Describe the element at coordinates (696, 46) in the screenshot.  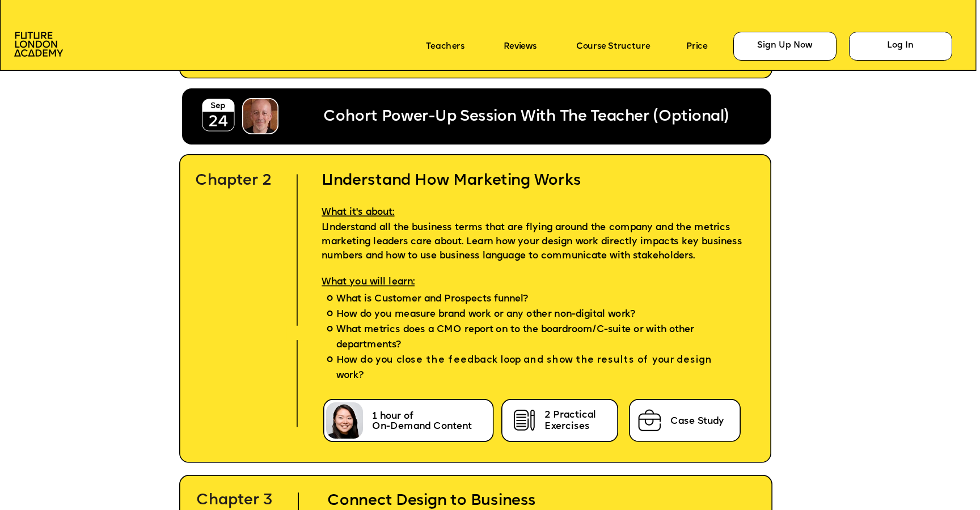
I see `a: Price` at that location.